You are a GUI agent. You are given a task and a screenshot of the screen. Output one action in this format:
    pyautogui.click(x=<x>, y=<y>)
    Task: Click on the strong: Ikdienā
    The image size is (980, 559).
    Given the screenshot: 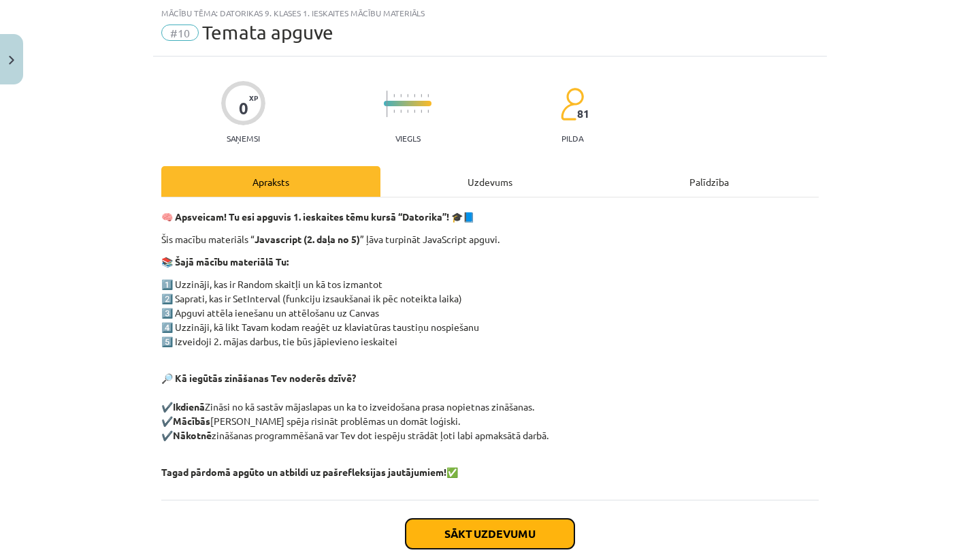 What is the action you would take?
    pyautogui.click(x=188, y=406)
    